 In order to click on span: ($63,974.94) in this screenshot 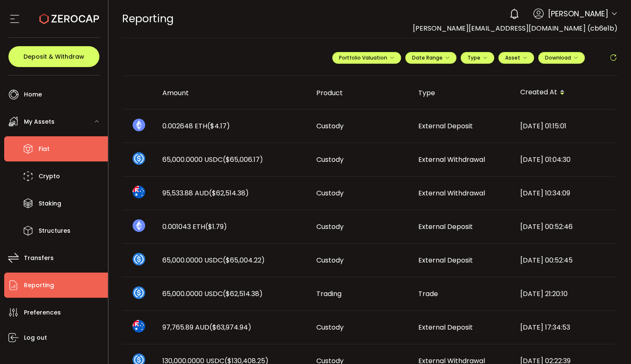, I will do `click(230, 327)`.